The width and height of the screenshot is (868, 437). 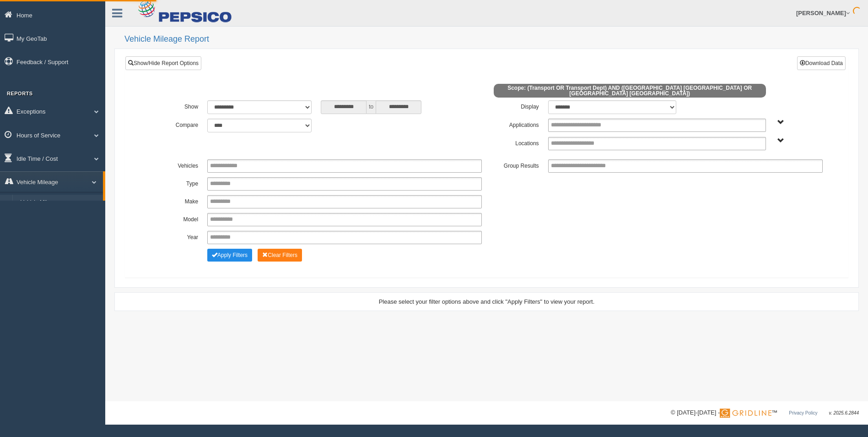 I want to click on label: Applications, so click(x=515, y=124).